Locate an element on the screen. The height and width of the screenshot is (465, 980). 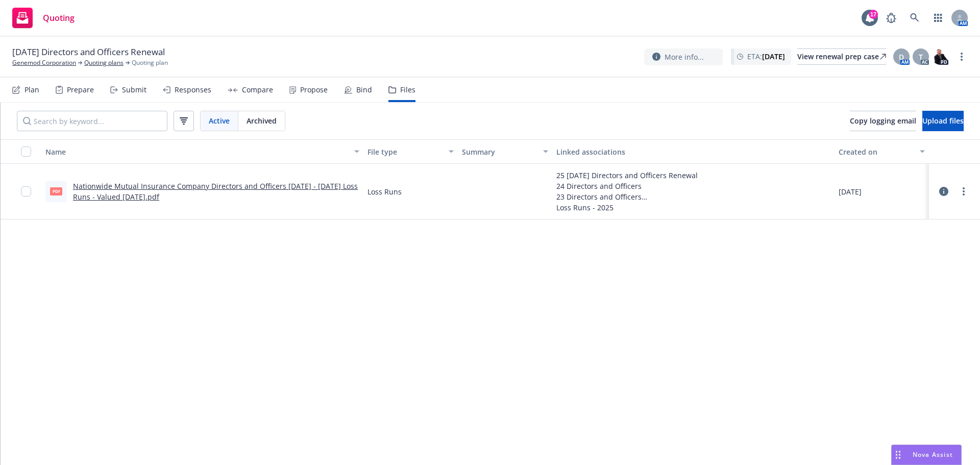
a: Quoting plans is located at coordinates (104, 63).